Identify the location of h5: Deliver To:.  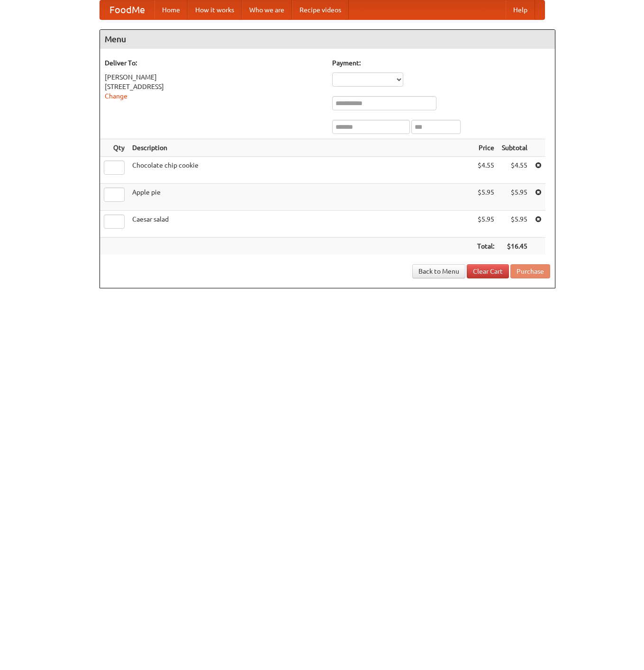
(214, 63).